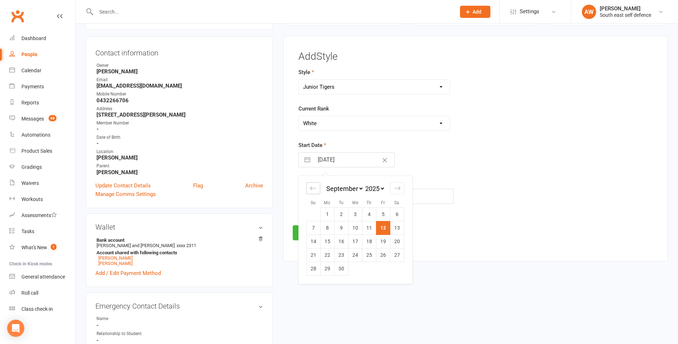  Describe the element at coordinates (33, 87) in the screenshot. I see `div: Payments` at that location.